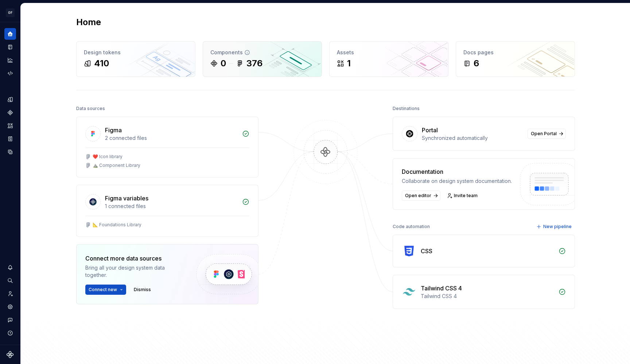 This screenshot has height=364, width=630. Describe the element at coordinates (476, 63) in the screenshot. I see `div: 6` at that location.